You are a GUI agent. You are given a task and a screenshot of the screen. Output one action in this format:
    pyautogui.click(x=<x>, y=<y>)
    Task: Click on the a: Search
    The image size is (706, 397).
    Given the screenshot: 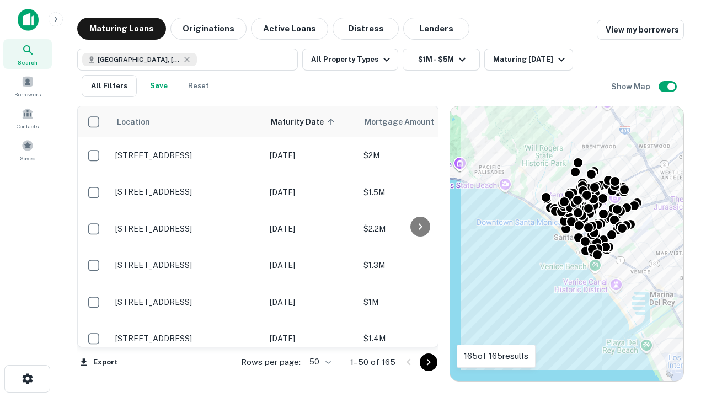 What is the action you would take?
    pyautogui.click(x=28, y=54)
    